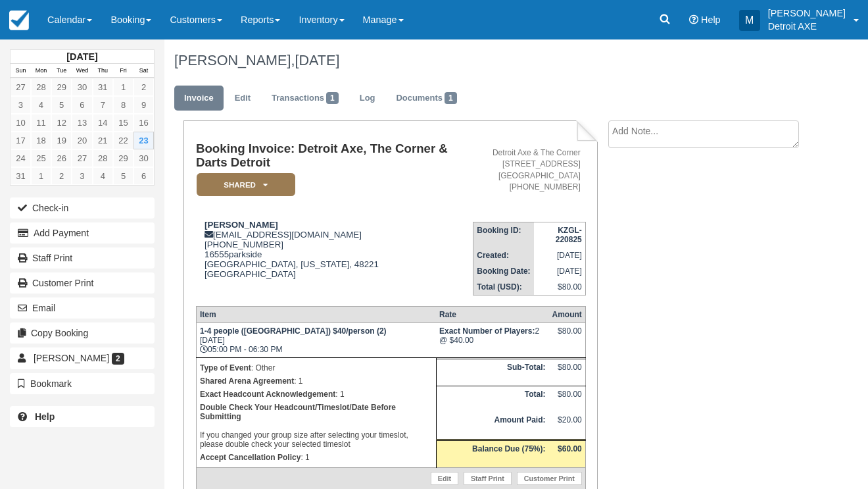  I want to click on span: Help, so click(711, 19).